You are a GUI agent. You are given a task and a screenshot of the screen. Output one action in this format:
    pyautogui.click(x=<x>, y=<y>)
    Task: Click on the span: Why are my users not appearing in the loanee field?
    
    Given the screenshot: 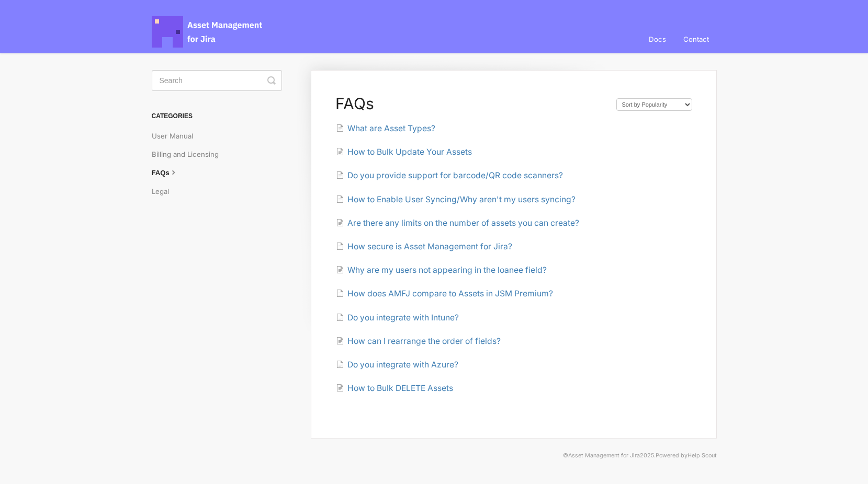 What is the action you would take?
    pyautogui.click(x=447, y=270)
    